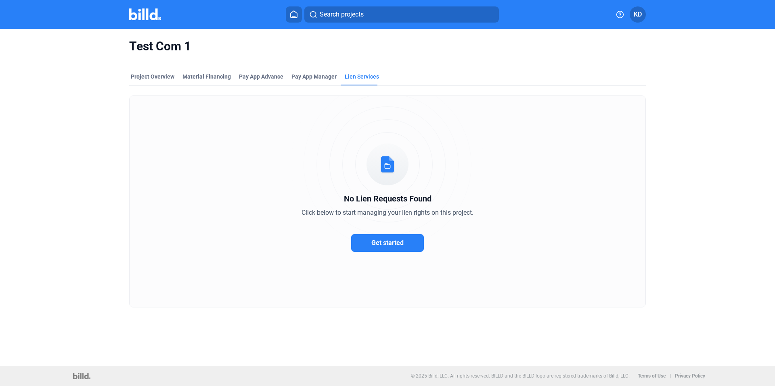 Image resolution: width=775 pixels, height=386 pixels. I want to click on span: Test Com 1, so click(387, 46).